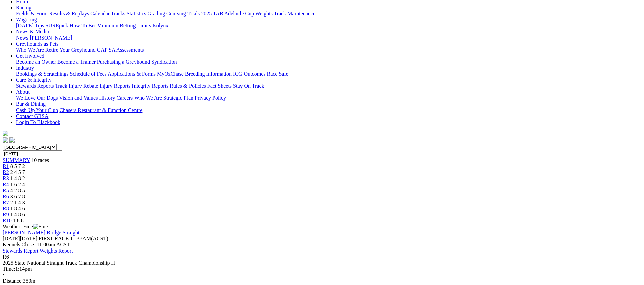 Image resolution: width=644 pixels, height=285 pixels. What do you see at coordinates (56, 251) in the screenshot?
I see `a: Weights Report` at bounding box center [56, 251].